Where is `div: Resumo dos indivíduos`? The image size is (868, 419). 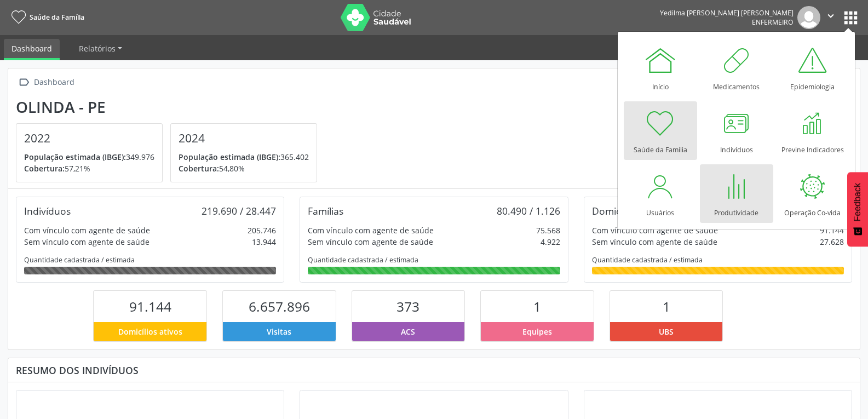 div: Resumo dos indivíduos is located at coordinates (434, 371).